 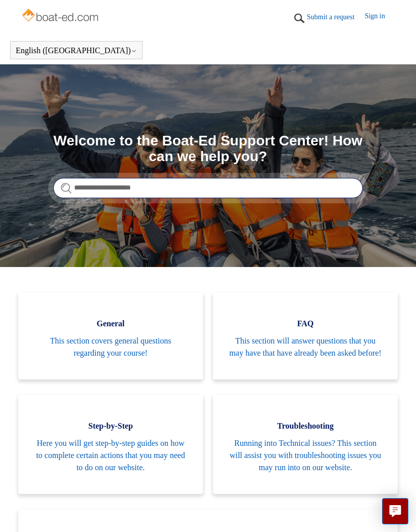 I want to click on span: Step-by-Step, so click(x=110, y=426).